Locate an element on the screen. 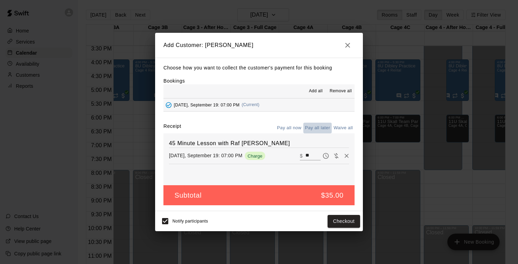 The height and width of the screenshot is (264, 518). span: Add all is located at coordinates (316, 91).